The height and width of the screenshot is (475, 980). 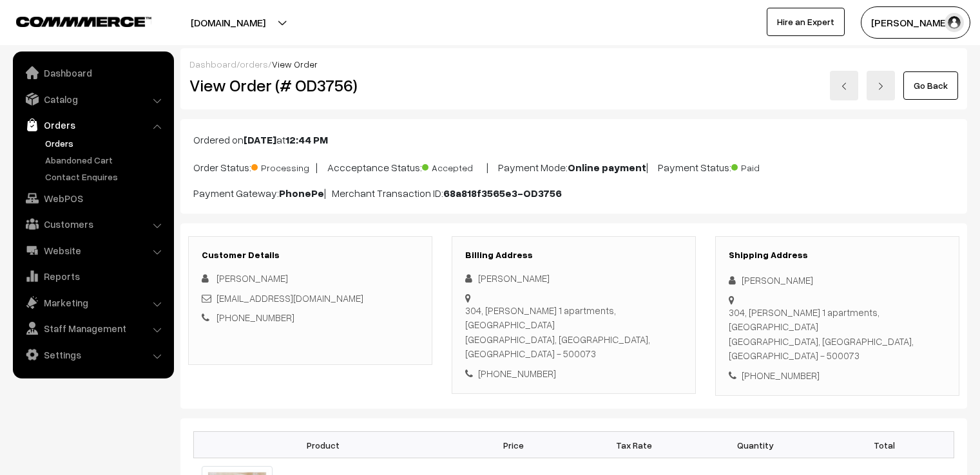 I want to click on th: Quantity, so click(x=755, y=445).